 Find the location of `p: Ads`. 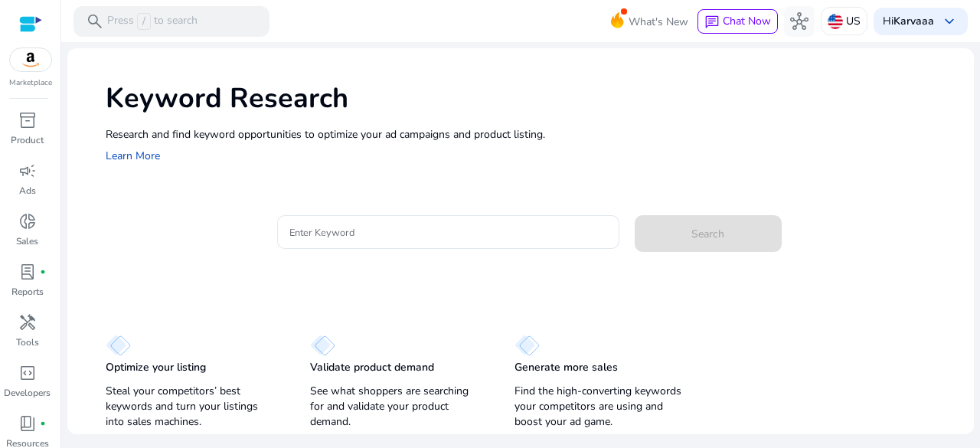

p: Ads is located at coordinates (27, 191).